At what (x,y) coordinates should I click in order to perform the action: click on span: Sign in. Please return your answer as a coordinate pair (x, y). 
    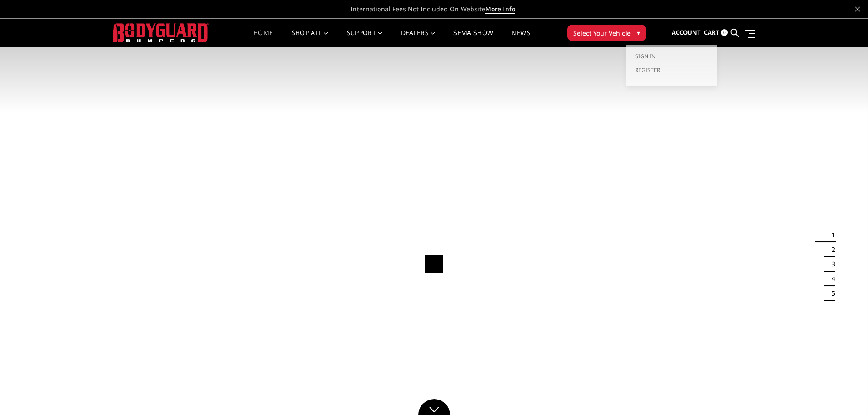
    Looking at the image, I should click on (646, 56).